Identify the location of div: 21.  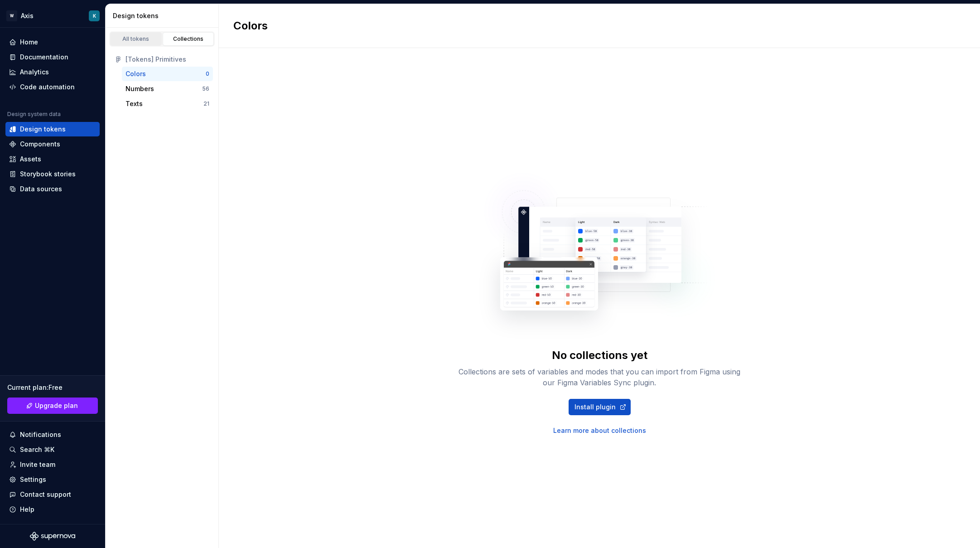
(206, 104).